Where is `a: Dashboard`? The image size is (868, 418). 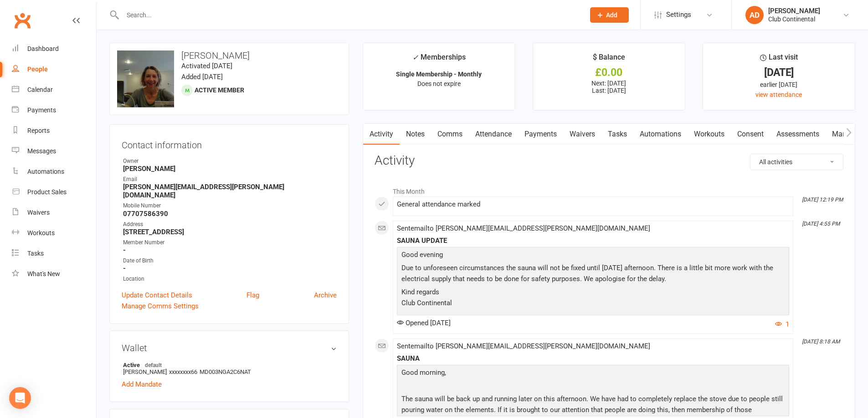 a: Dashboard is located at coordinates (54, 48).